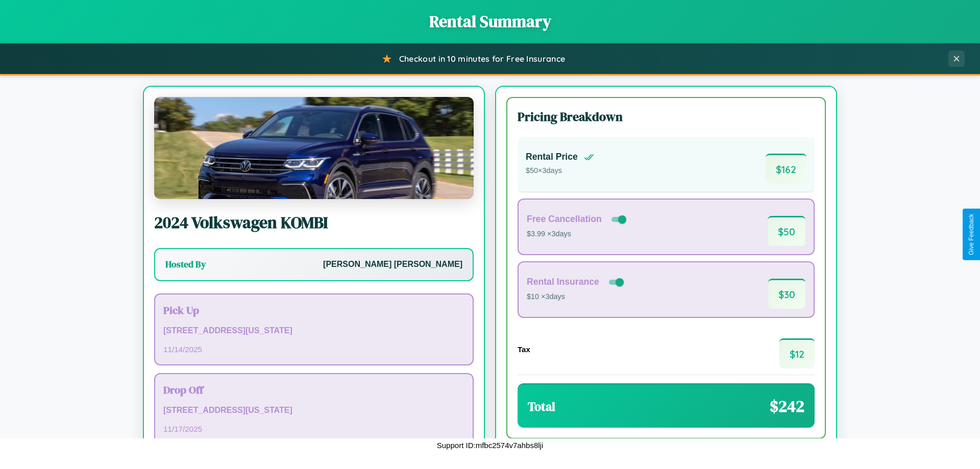 The height and width of the screenshot is (469, 980). Describe the element at coordinates (185, 264) in the screenshot. I see `h3: Hosted By` at that location.